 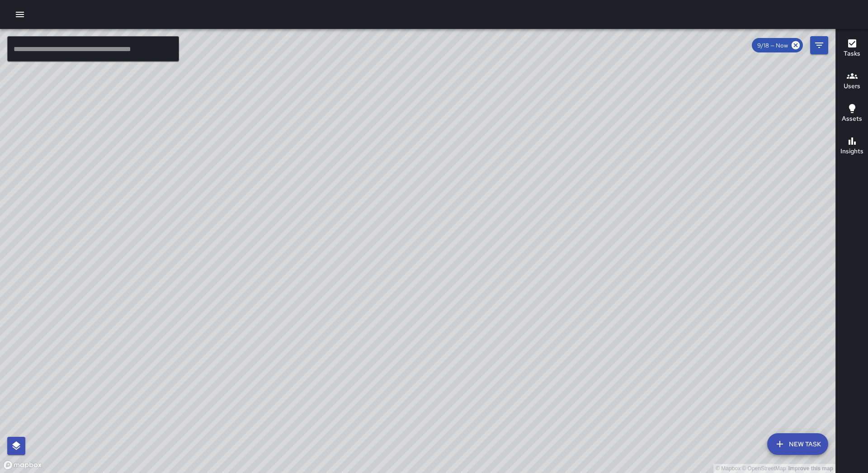 What do you see at coordinates (852, 119) in the screenshot?
I see `h6: Assets` at bounding box center [852, 119].